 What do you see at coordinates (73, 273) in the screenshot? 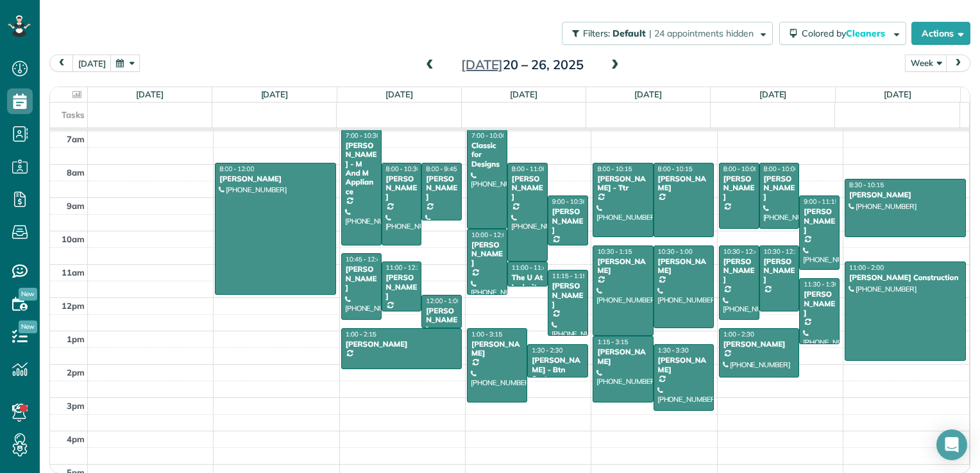
I see `span: 11am` at bounding box center [73, 273].